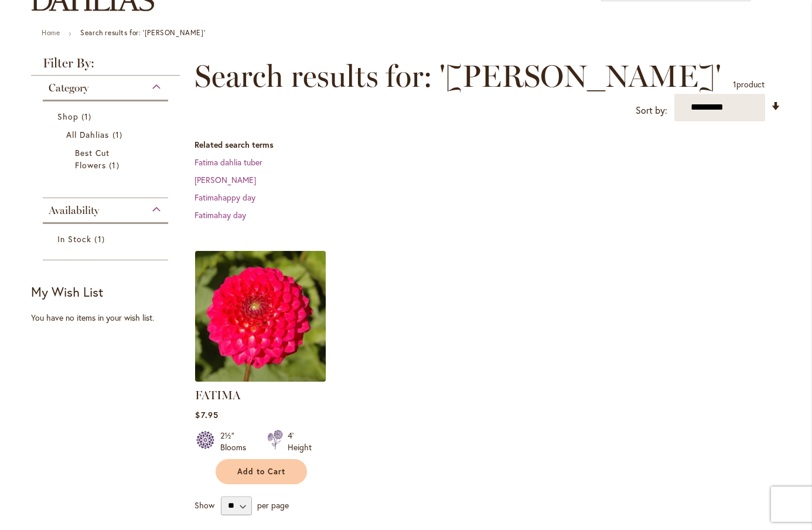  I want to click on span: per page, so click(273, 504).